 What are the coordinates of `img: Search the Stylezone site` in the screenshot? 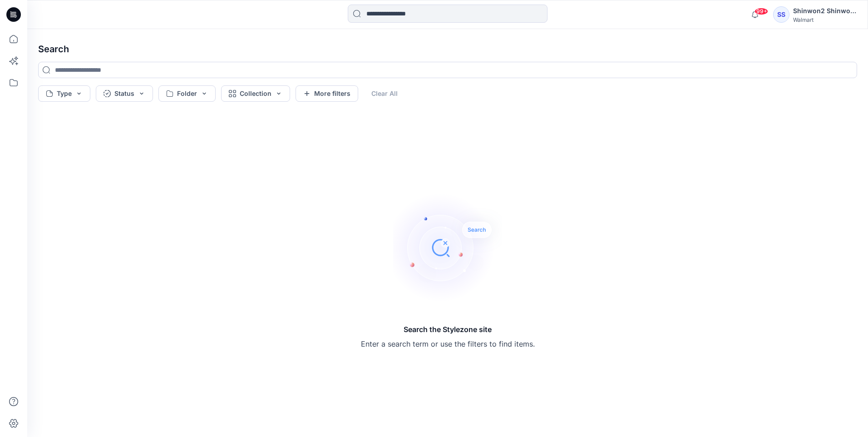 It's located at (448, 247).